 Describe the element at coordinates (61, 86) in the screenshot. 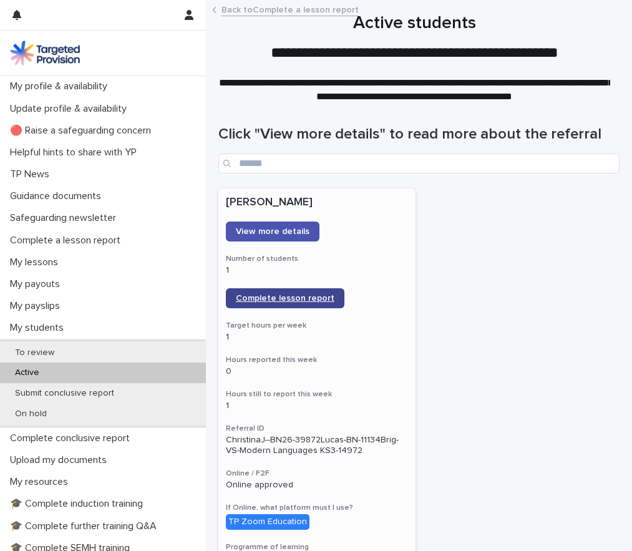

I see `p: My profile & availability` at that location.